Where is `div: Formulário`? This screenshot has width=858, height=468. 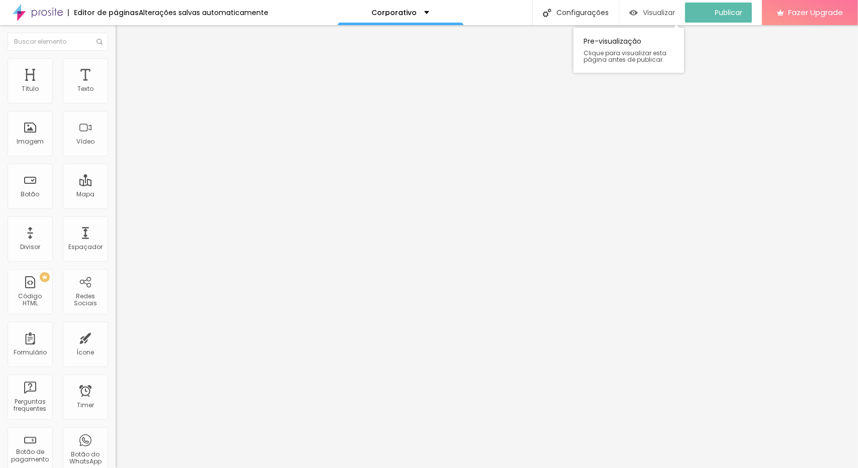
div: Formulário is located at coordinates (30, 353).